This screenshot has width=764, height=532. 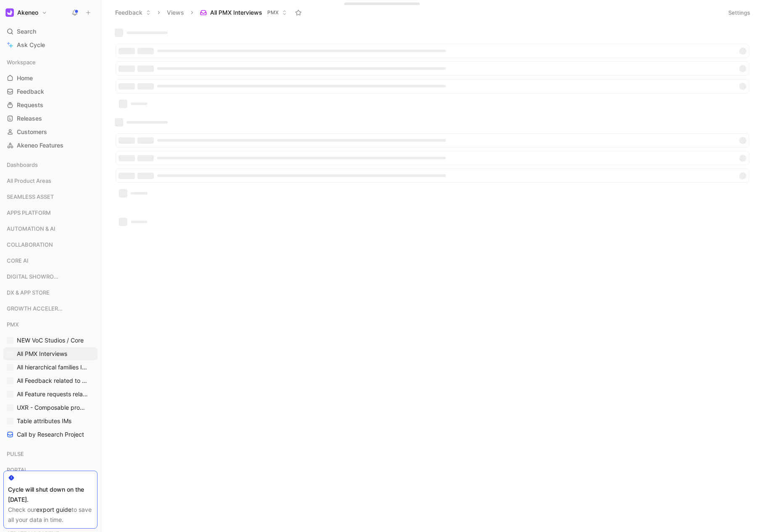 I want to click on a: Feedback, so click(x=51, y=92).